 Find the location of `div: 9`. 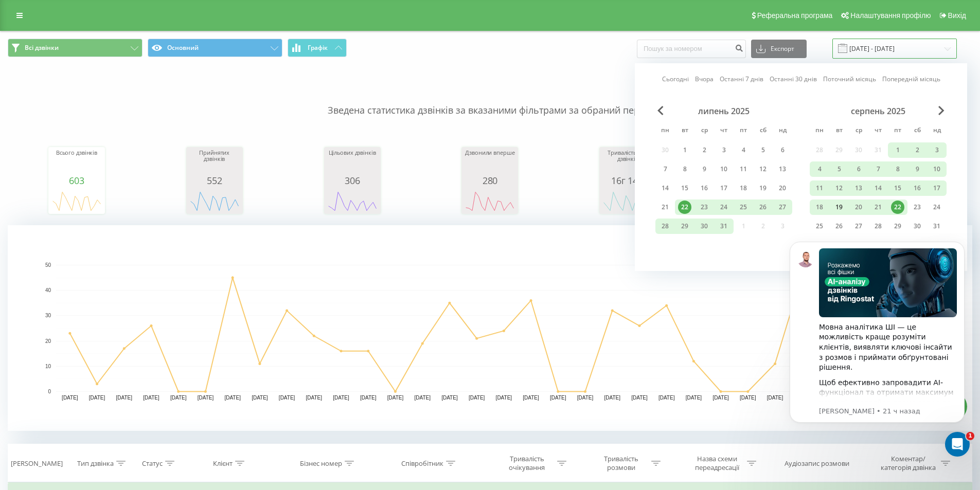

div: 9 is located at coordinates (704, 170).